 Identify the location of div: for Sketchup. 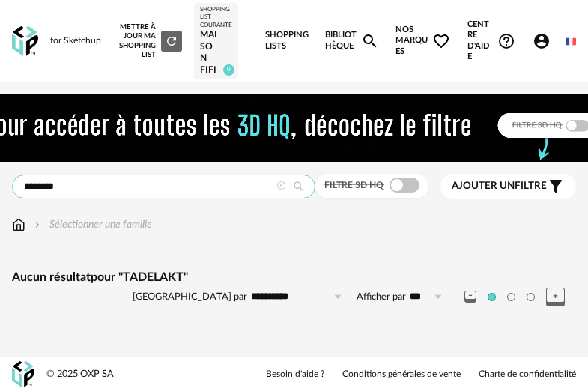
(76, 41).